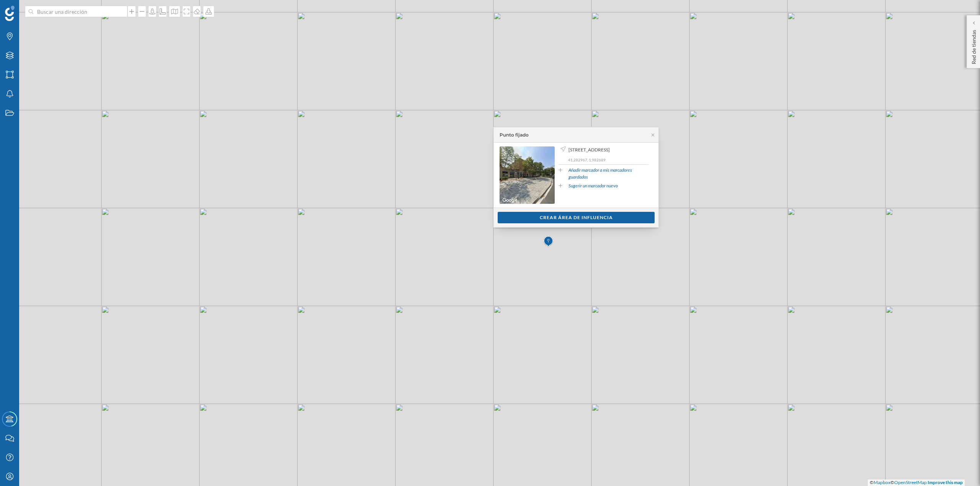 This screenshot has width=980, height=486. What do you see at coordinates (608, 160) in the screenshot?
I see `p: 41,282967, 1,982689` at bounding box center [608, 160].